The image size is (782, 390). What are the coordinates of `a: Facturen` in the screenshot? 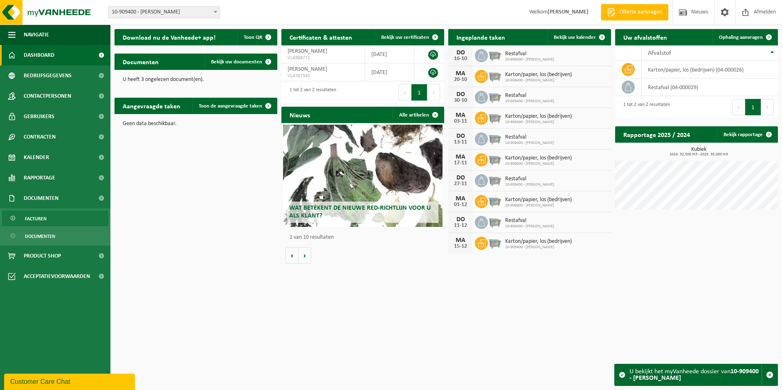 It's located at (55, 218).